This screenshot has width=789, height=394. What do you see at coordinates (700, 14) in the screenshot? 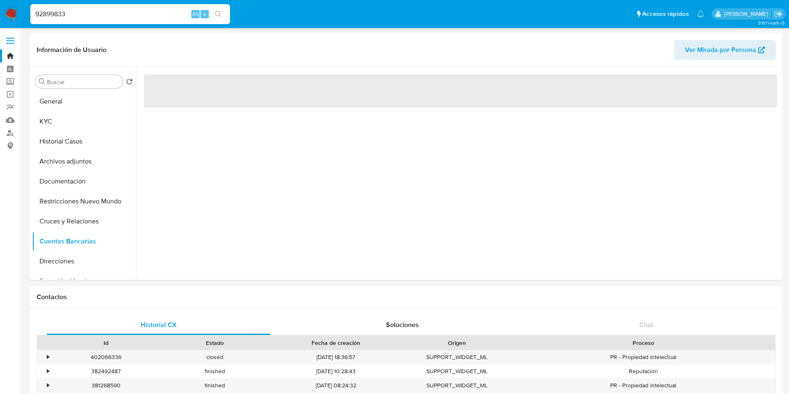
I see `a: Notificaciones` at bounding box center [700, 14].